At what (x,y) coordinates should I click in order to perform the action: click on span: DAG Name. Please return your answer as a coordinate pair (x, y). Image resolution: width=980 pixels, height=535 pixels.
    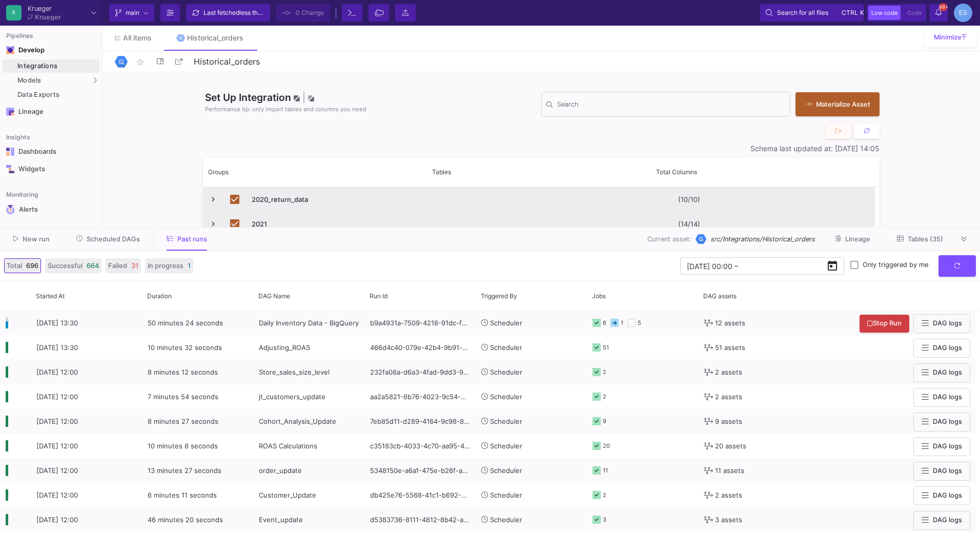
    Looking at the image, I should click on (274, 295).